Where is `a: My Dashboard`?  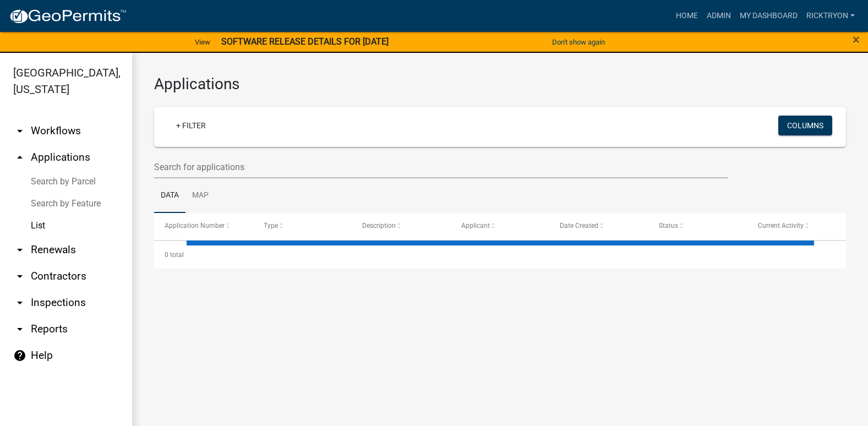 a: My Dashboard is located at coordinates (769, 16).